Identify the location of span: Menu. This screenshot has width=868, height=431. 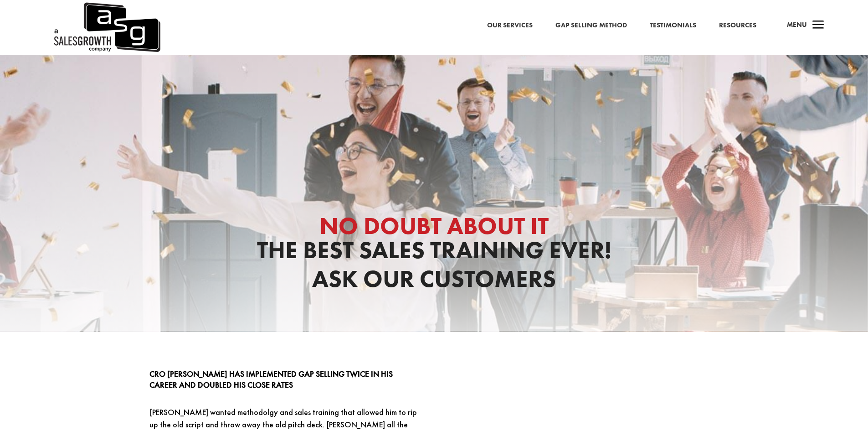
(797, 24).